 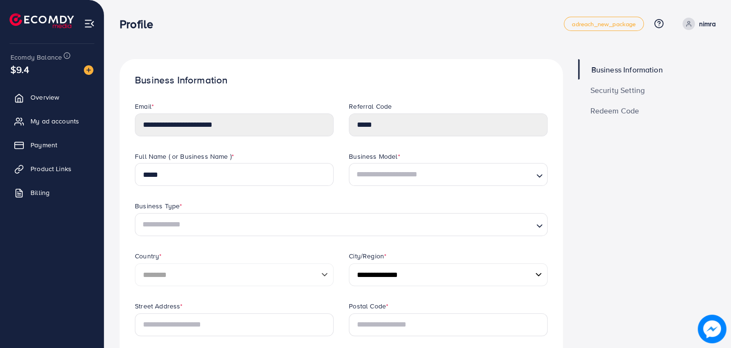 I want to click on img: logo, so click(x=41, y=20).